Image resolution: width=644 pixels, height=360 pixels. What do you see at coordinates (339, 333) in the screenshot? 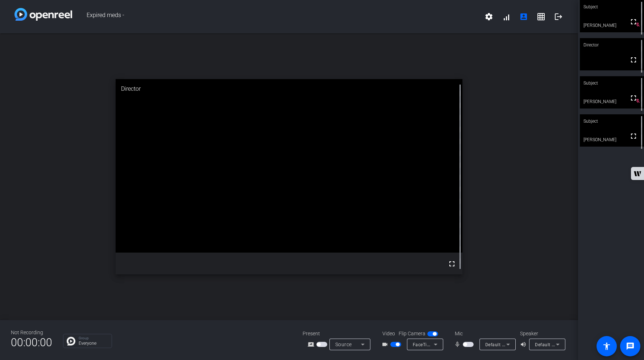
I see `div: Present` at bounding box center [339, 333].